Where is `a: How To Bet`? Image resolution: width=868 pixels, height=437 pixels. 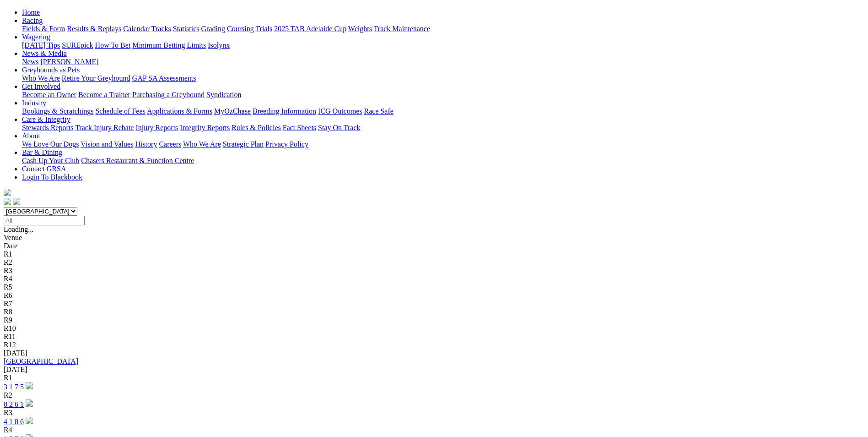 a: How To Bet is located at coordinates (113, 45).